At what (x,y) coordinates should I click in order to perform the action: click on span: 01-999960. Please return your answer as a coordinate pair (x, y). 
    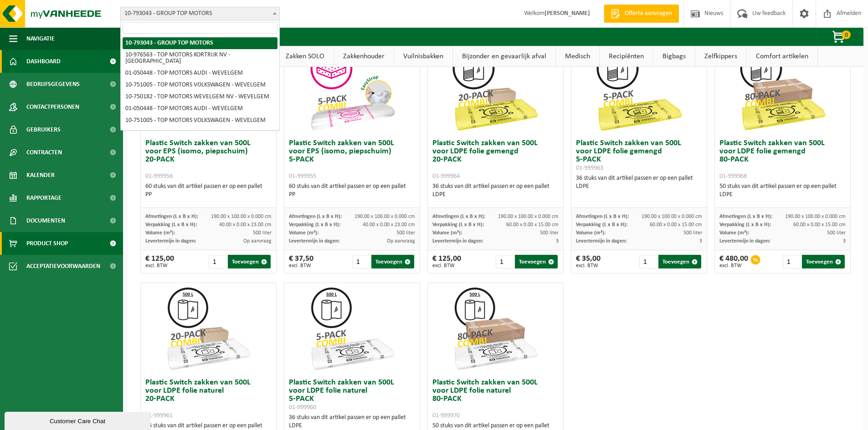
    Looking at the image, I should click on (303, 408).